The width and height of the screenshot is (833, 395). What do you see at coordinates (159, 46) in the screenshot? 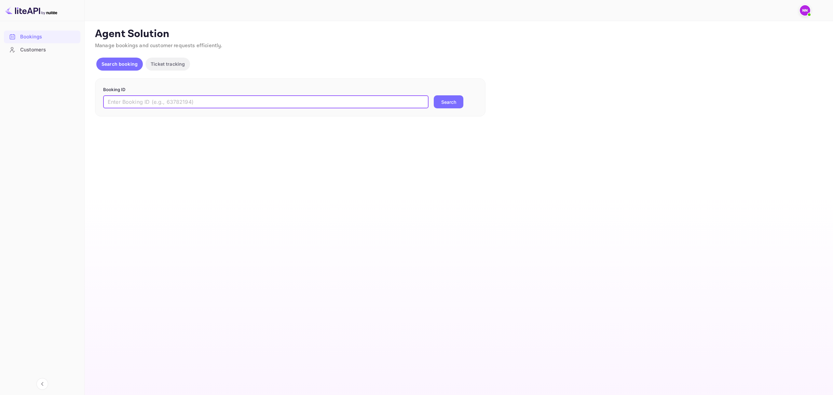
I see `span: Manage bookings and customer requests efficiently.` at bounding box center [159, 46].